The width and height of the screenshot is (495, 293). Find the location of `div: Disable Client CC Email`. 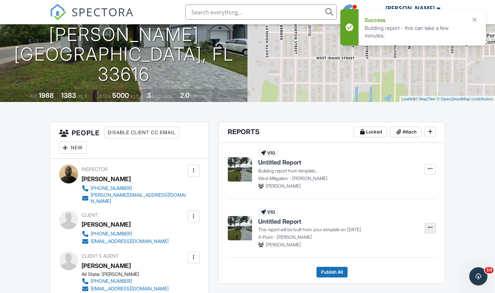

div: Disable Client CC Email is located at coordinates (141, 133).